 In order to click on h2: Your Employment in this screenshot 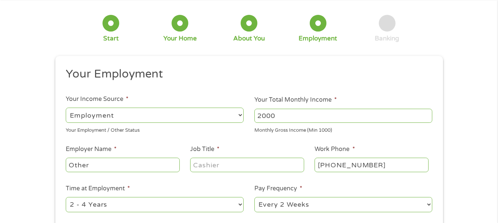, I will do `click(246, 74)`.